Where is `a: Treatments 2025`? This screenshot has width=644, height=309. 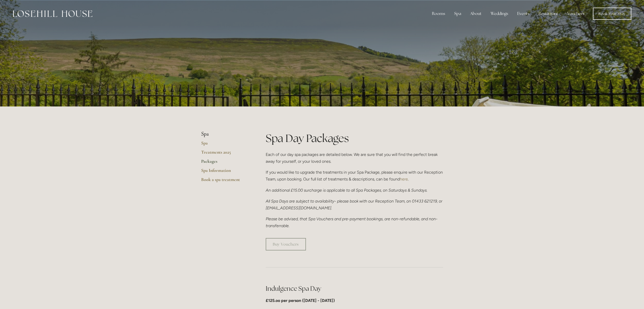
a: Treatments 2025 is located at coordinates (225, 154).